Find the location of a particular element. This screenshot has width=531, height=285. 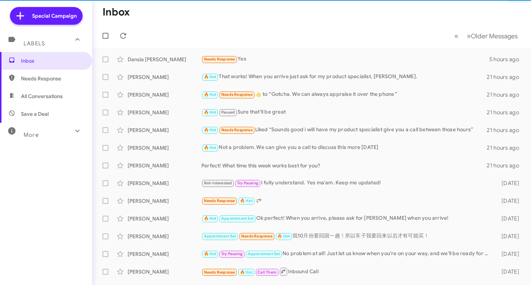

div: 我10月份要回国一趟！所以车子我要回来以后才有可能买！ is located at coordinates (347, 236).